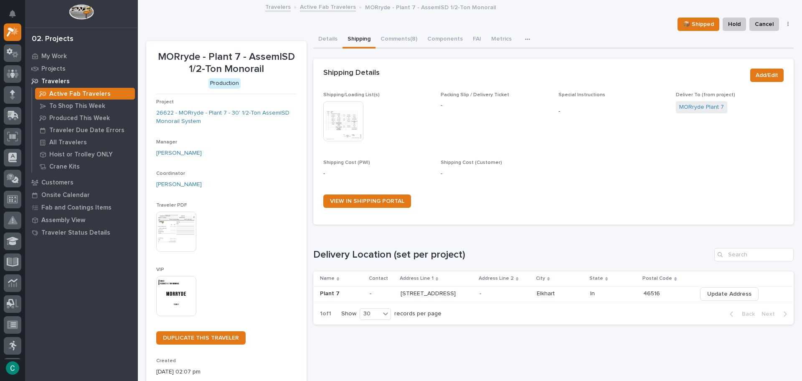 The width and height of the screenshot is (802, 381). I want to click on span: Shipping/Loading List(s), so click(351, 95).